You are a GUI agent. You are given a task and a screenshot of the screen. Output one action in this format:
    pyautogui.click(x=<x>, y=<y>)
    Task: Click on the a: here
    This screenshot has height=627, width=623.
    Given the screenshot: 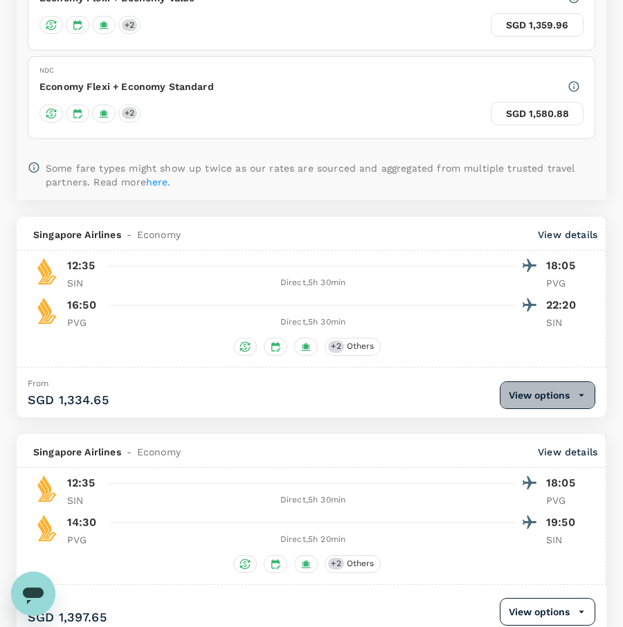 What is the action you would take?
    pyautogui.click(x=157, y=182)
    